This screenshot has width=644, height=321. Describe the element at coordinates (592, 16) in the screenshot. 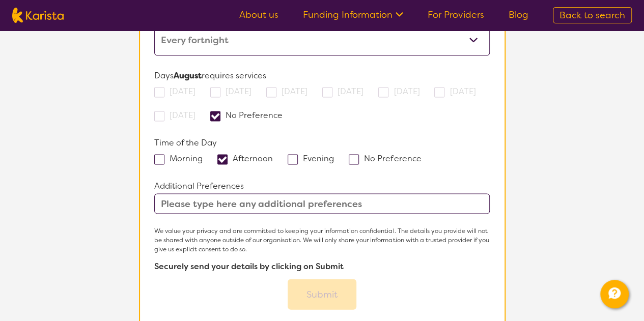

I see `span: Back to search` at that location.